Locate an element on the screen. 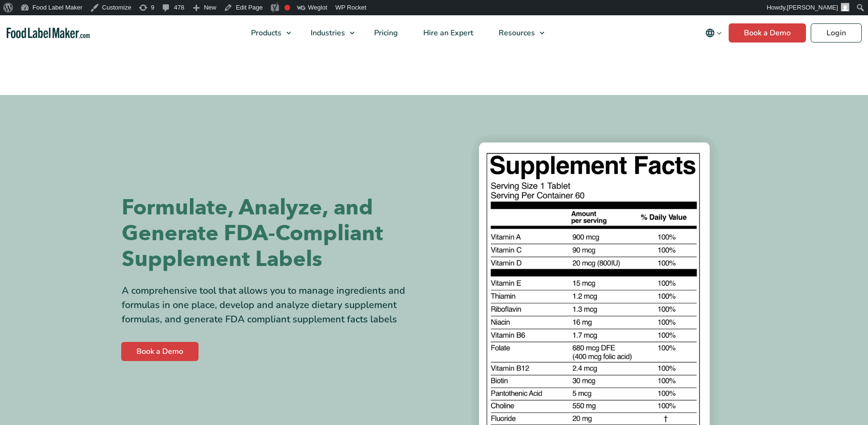  span: Hire an Expert is located at coordinates (447, 33).